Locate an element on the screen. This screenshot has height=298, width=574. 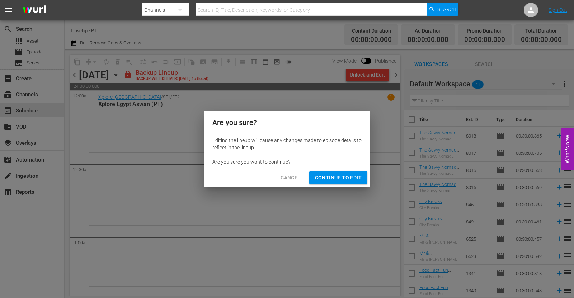
span: Search is located at coordinates (446, 9).